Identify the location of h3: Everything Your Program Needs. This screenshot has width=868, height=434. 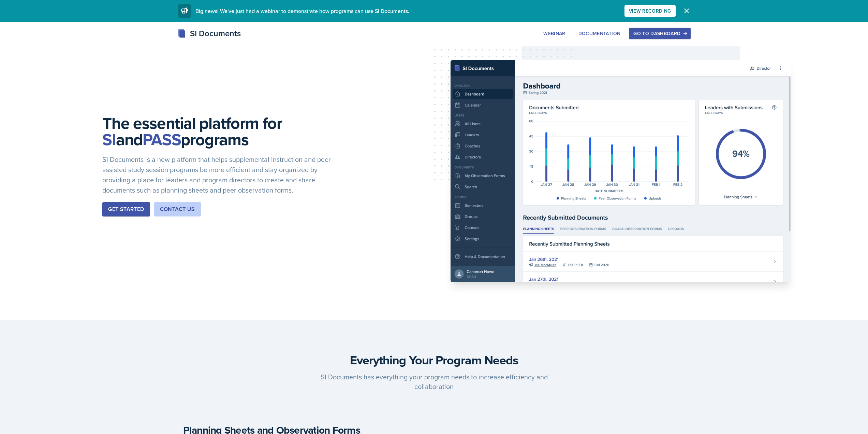
(434, 360).